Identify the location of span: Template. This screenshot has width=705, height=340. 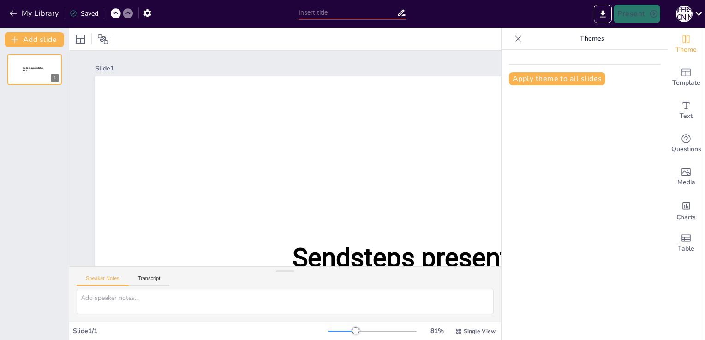
(686, 83).